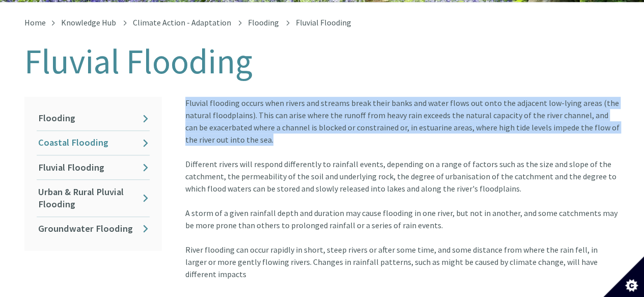 The width and height of the screenshot is (644, 297). Describe the element at coordinates (88, 23) in the screenshot. I see `a: Knowledge Hub` at that location.